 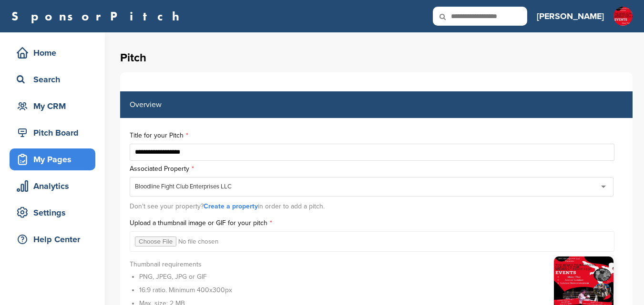 I want to click on a: Home, so click(x=52, y=53).